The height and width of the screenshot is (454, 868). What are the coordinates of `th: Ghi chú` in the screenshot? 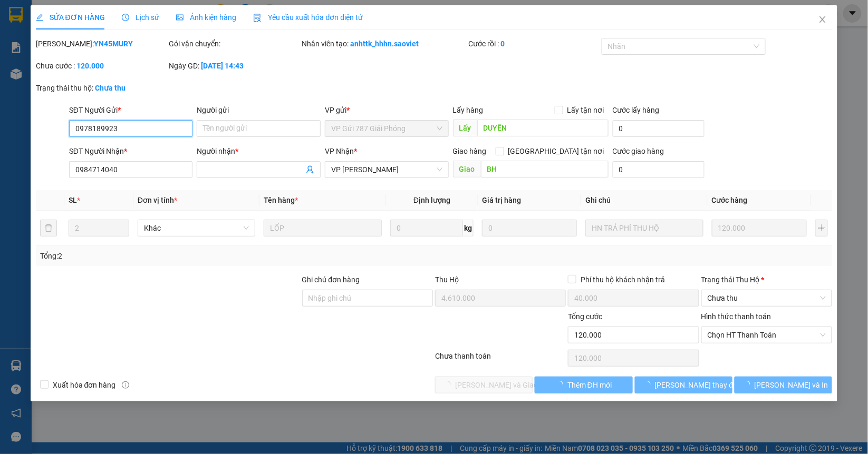 It's located at (644, 200).